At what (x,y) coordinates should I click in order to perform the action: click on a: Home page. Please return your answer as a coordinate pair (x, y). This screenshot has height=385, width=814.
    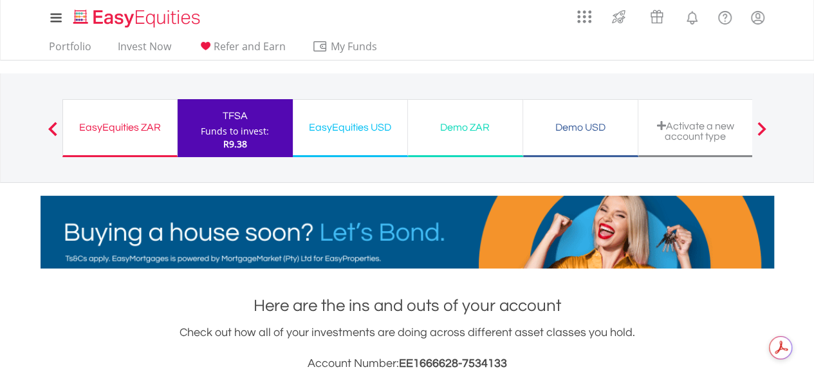
    Looking at the image, I should click on (136, 16).